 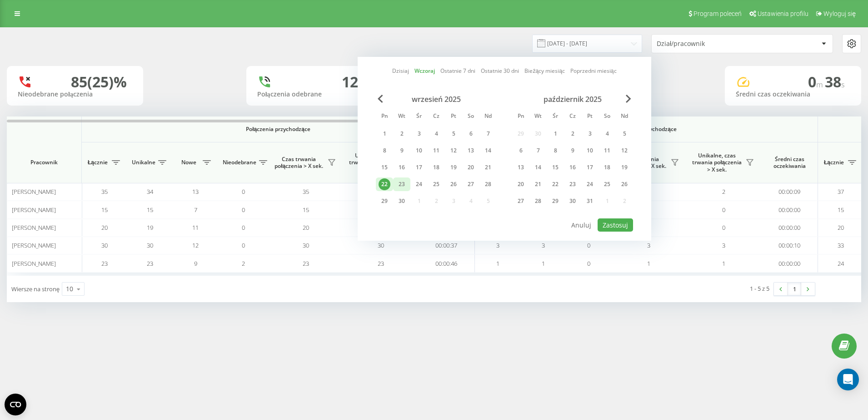 I want to click on span: Wyloguj się, so click(x=839, y=13).